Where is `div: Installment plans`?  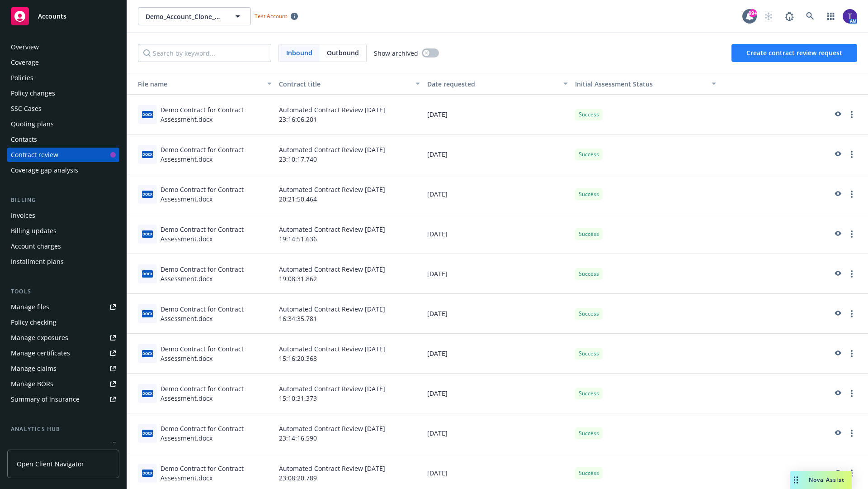 div: Installment plans is located at coordinates (37, 262).